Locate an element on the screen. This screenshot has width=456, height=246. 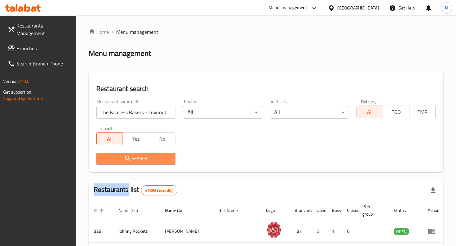
span: Search is located at coordinates (136, 159).